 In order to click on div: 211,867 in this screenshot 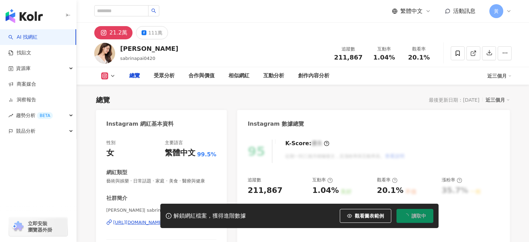, I will do `click(265, 190)`.